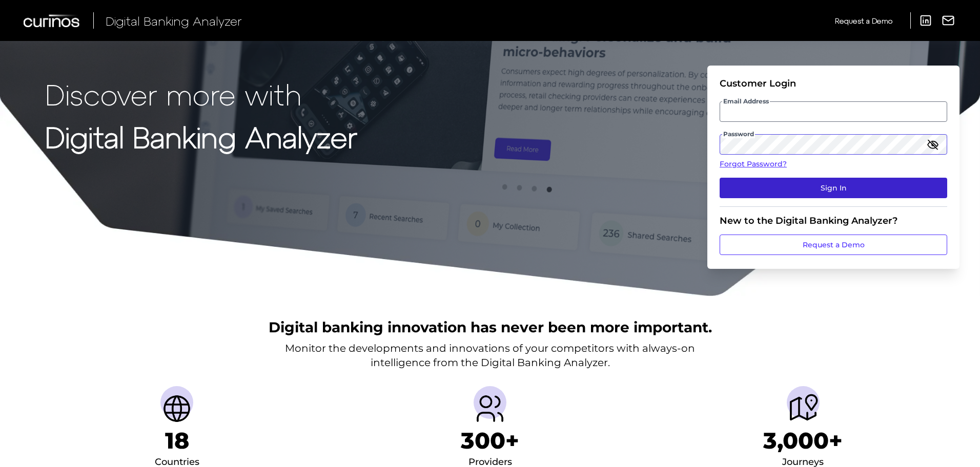 The width and height of the screenshot is (980, 467). I want to click on p: Discover more with, so click(201, 94).